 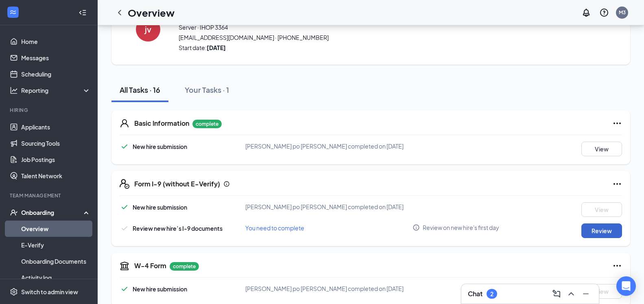 I want to click on div: 2, so click(x=492, y=294).